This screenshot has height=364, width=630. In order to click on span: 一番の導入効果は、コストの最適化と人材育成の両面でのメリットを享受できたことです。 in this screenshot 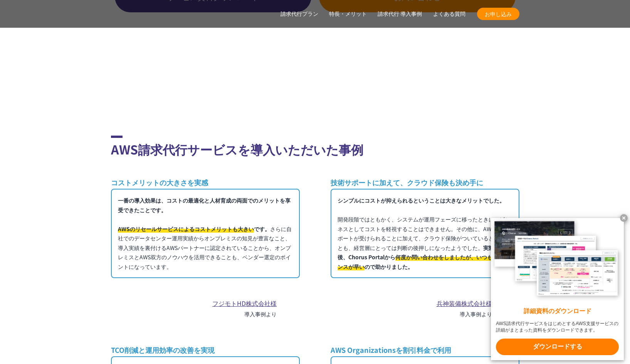, I will do `click(204, 205)`.